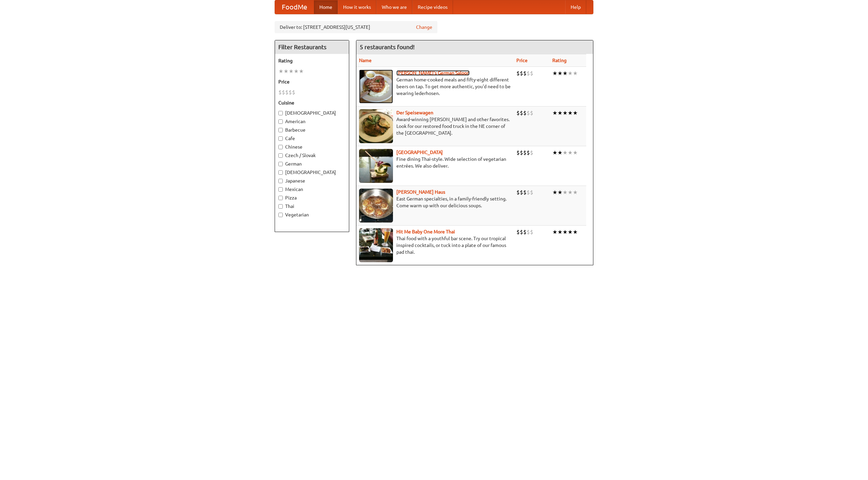  What do you see at coordinates (312, 164) in the screenshot?
I see `label: German` at bounding box center [312, 164].